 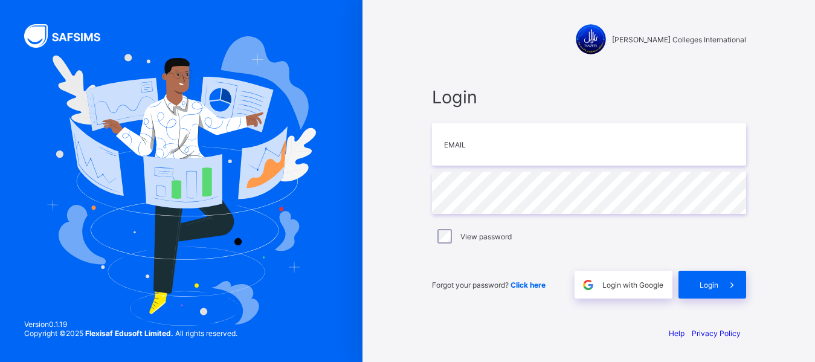 What do you see at coordinates (716, 333) in the screenshot?
I see `a: Privacy Policy` at bounding box center [716, 333].